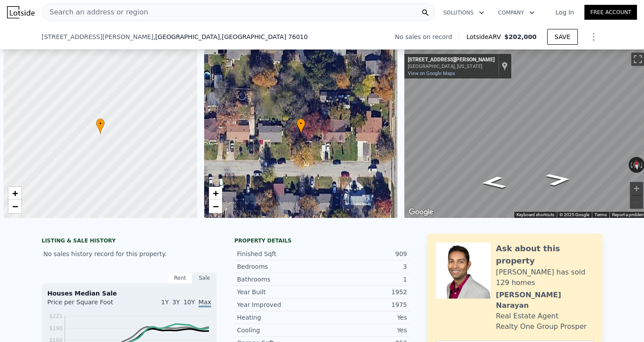 This screenshot has width=644, height=342. What do you see at coordinates (204, 278) in the screenshot?
I see `div: Sale` at bounding box center [204, 278].